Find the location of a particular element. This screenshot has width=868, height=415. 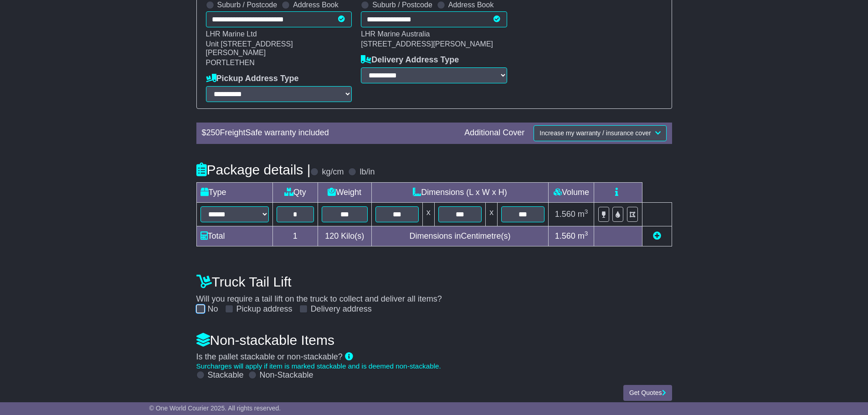

h4: Truck Tail Lift is located at coordinates (434, 282).